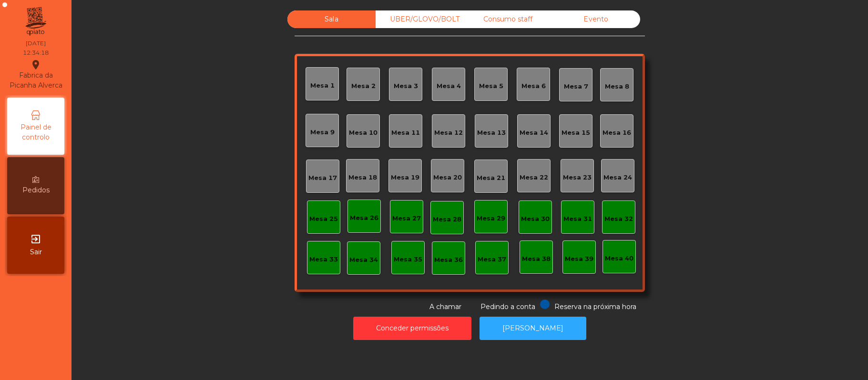 The width and height of the screenshot is (868, 380). Describe the element at coordinates (619, 259) in the screenshot. I see `div: Mesa 40` at that location.